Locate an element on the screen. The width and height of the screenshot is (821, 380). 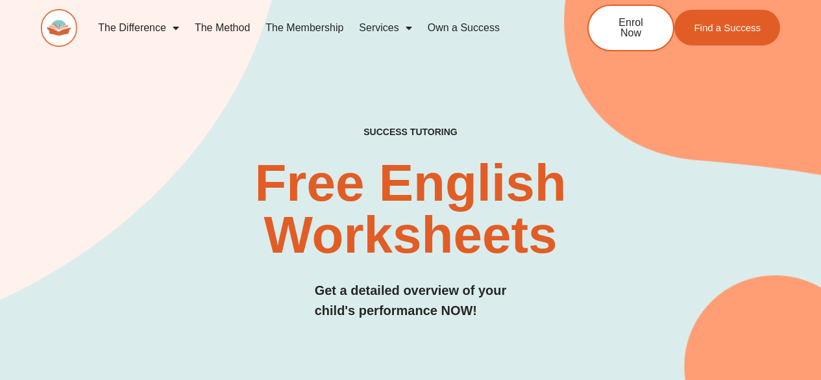
a: Find a Success is located at coordinates (727, 27).